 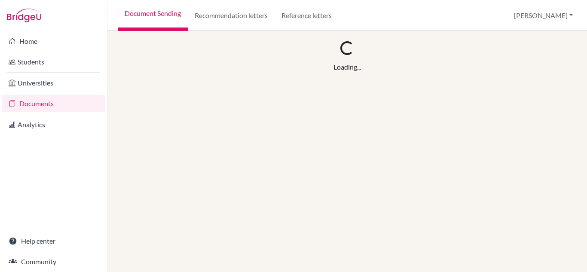 I want to click on a: Community, so click(x=53, y=262).